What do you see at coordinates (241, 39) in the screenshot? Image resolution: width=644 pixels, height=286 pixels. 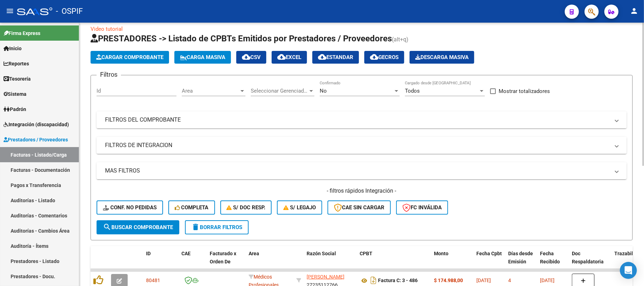 I see `span: PRESTADORES -> Listado de CPBTs Emitidos por Prestadores / Proveedores` at bounding box center [241, 39].